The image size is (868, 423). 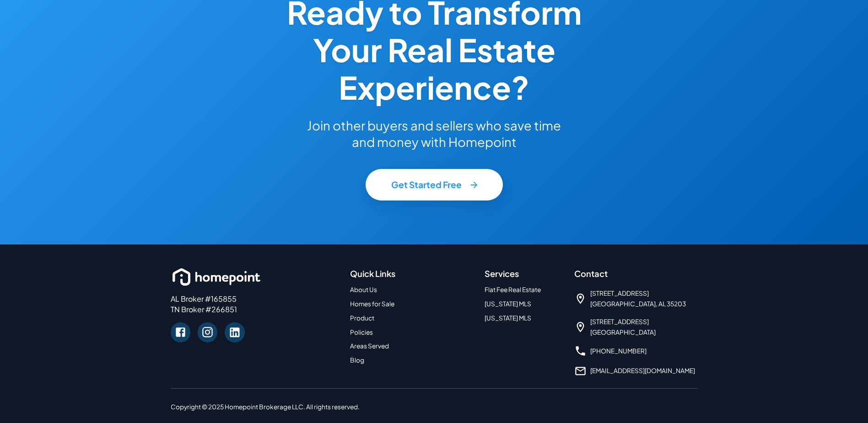 What do you see at coordinates (357, 360) in the screenshot?
I see `a: Blog` at bounding box center [357, 360].